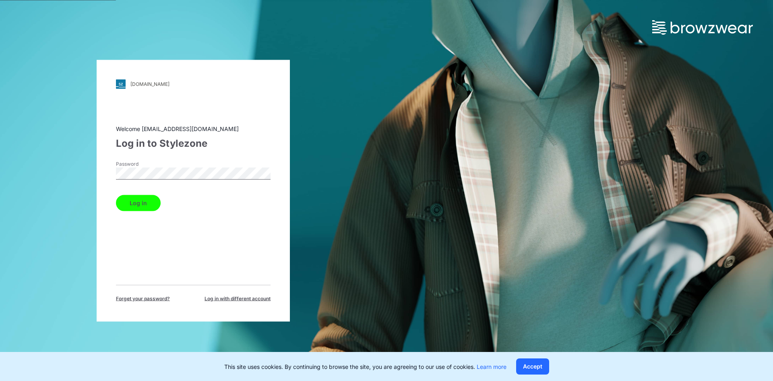 The width and height of the screenshot is (773, 381). I want to click on button: Accept, so click(533, 366).